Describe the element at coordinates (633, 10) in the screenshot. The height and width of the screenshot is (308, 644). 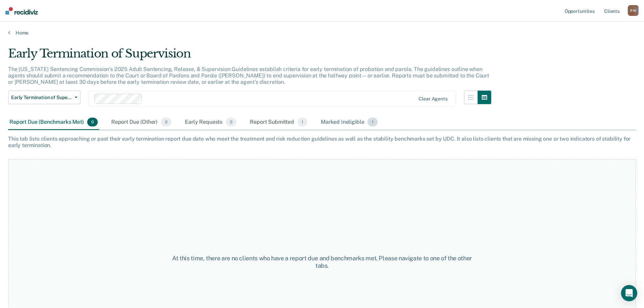
I see `div: R W` at that location.